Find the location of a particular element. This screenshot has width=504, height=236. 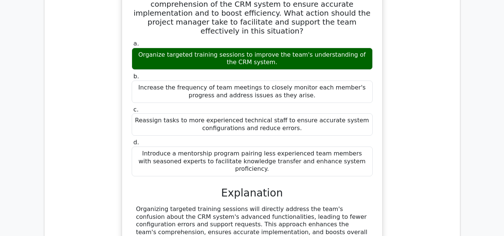

span: a. is located at coordinates (136, 43).